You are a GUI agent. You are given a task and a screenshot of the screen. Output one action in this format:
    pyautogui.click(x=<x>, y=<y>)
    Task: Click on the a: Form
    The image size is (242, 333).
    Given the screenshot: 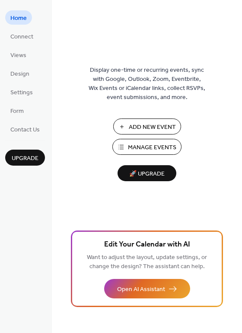 What is the action you would take?
    pyautogui.click(x=17, y=110)
    